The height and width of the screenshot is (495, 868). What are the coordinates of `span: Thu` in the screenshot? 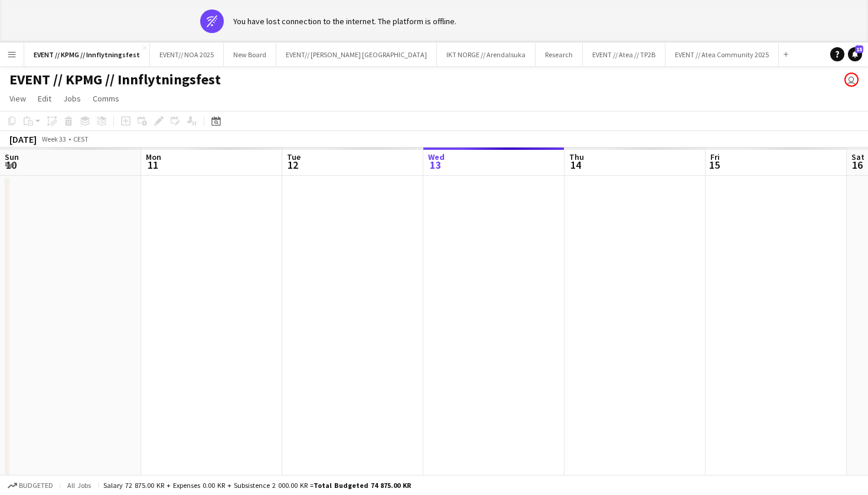 It's located at (577, 157).